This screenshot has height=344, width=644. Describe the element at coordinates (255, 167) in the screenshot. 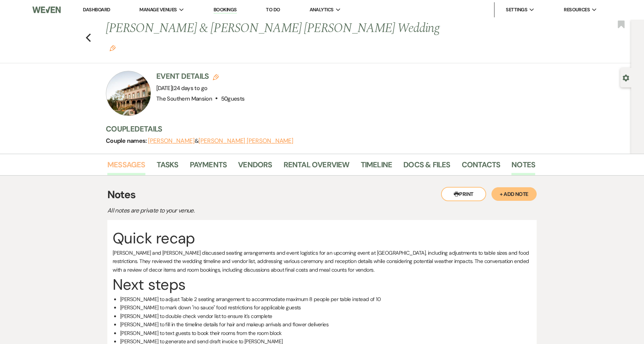

I see `a: Vendors` at that location.